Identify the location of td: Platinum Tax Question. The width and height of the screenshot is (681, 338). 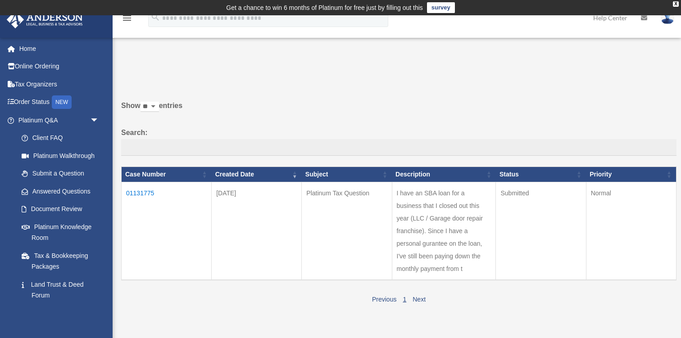
(347, 231).